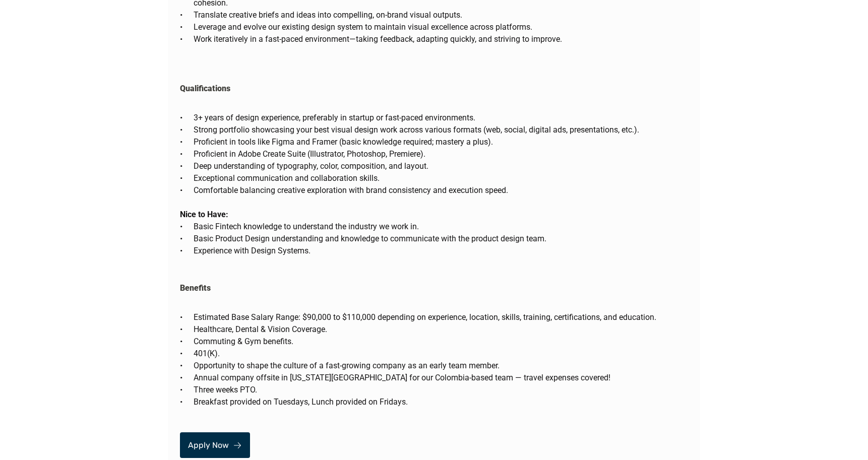 Image resolution: width=868 pixels, height=460 pixels. Describe the element at coordinates (440, 354) in the screenshot. I see `p: 401(K).` at that location.